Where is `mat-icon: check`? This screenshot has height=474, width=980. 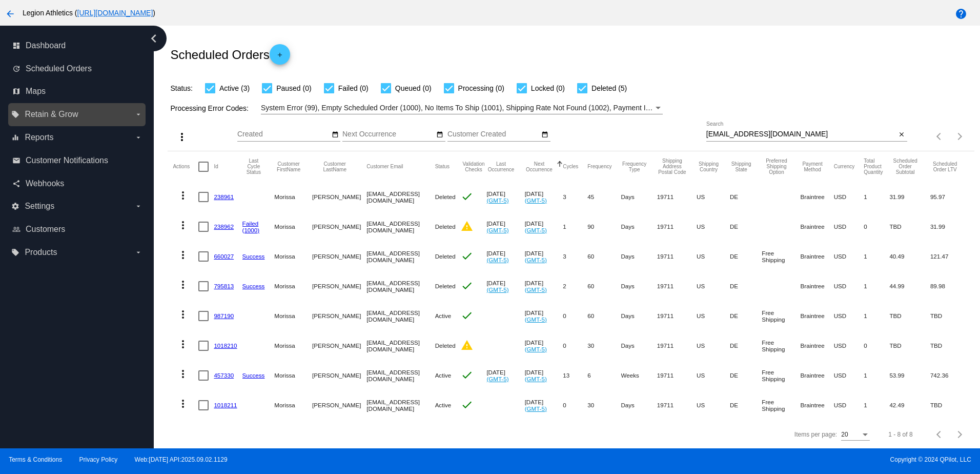 mat-icon: check is located at coordinates (467, 316).